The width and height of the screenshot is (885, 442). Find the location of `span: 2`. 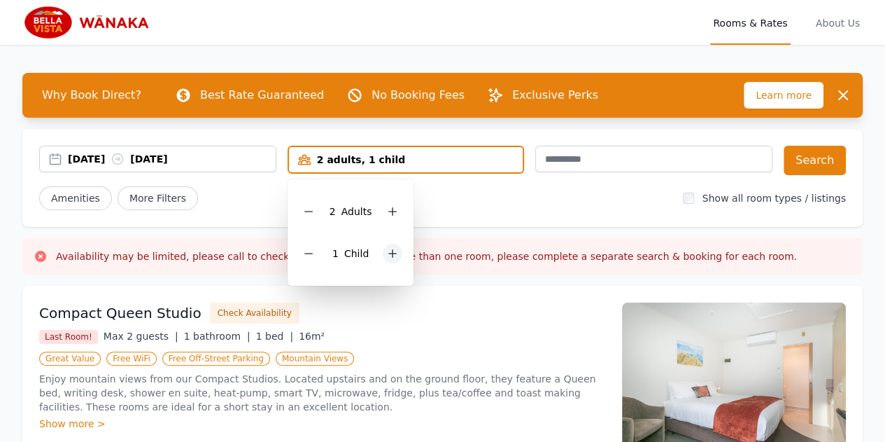

span: 2 is located at coordinates (332, 211).